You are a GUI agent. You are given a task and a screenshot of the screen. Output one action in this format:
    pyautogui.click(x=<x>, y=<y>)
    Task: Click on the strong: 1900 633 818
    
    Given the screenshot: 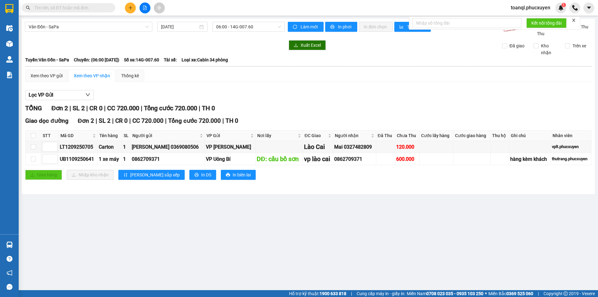 What is the action you would take?
    pyautogui.click(x=333, y=293)
    